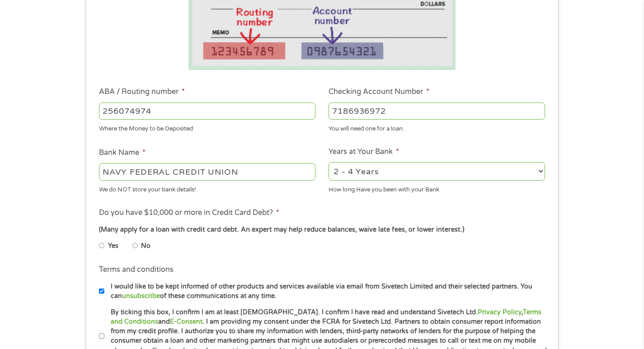  What do you see at coordinates (136, 270) in the screenshot?
I see `label: Terms and conditions` at bounding box center [136, 270].